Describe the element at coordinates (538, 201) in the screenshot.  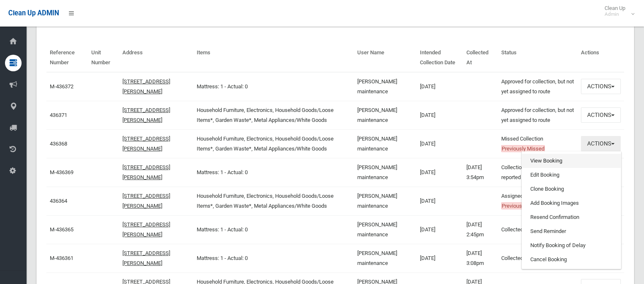
I see `td: Assigned to route` at that location.